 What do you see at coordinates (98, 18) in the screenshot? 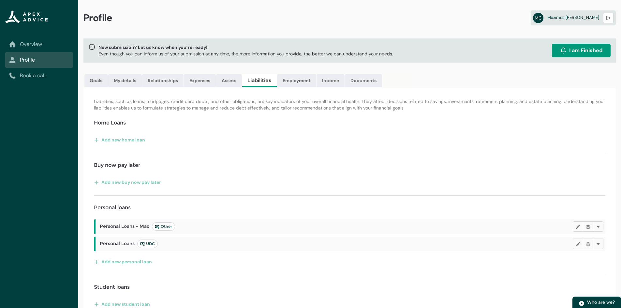
I see `span: Profile` at bounding box center [98, 18].